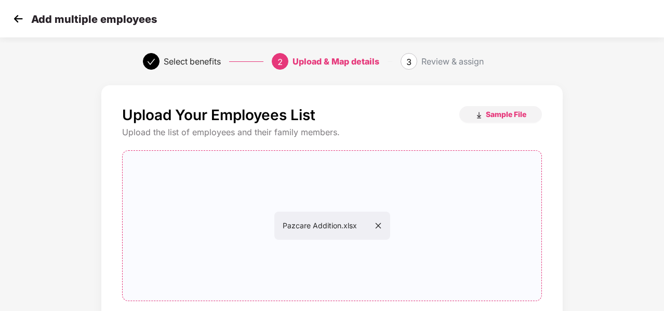 This screenshot has width=664, height=311. Describe the element at coordinates (18, 19) in the screenshot. I see `img: svg+xml;base64,PHN2ZyB4bWxucz0iaHR0cDovL3d3dy53My5vcmcvMjAwMC9zdmciIHdpZHRoPSIzMCIgaGVpZ2h0PSIzMC...` at that location.